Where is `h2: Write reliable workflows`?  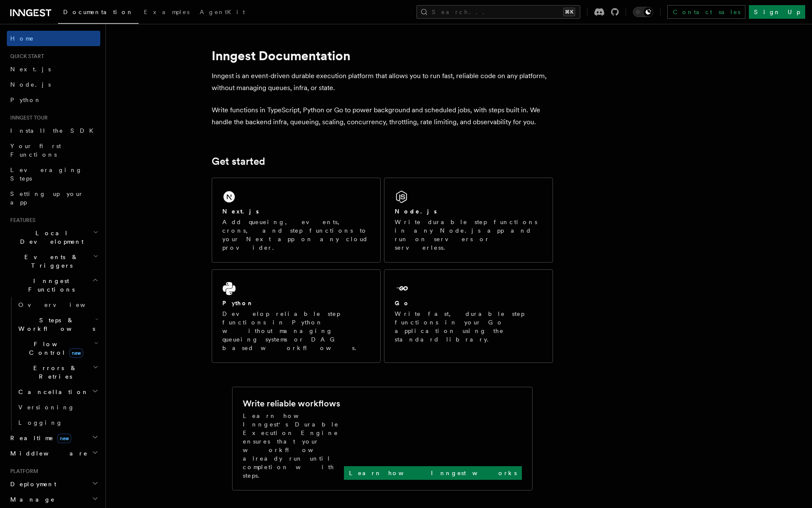 h2: Write reliable workflows is located at coordinates (291, 403).